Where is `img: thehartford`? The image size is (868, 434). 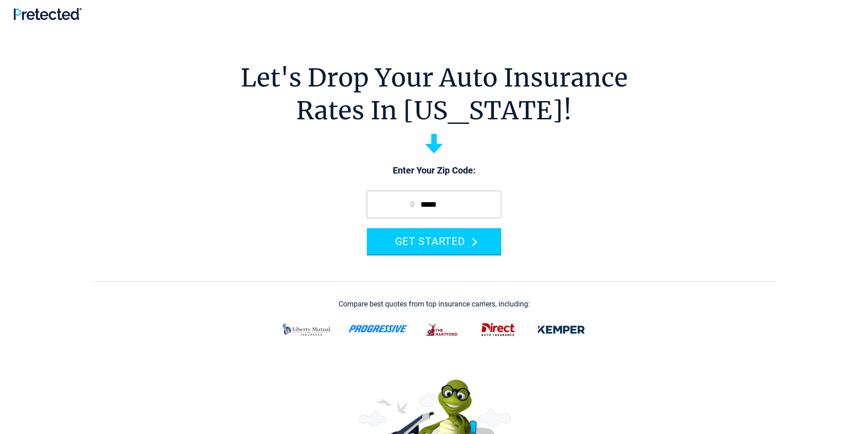 img: thehartford is located at coordinates (442, 330).